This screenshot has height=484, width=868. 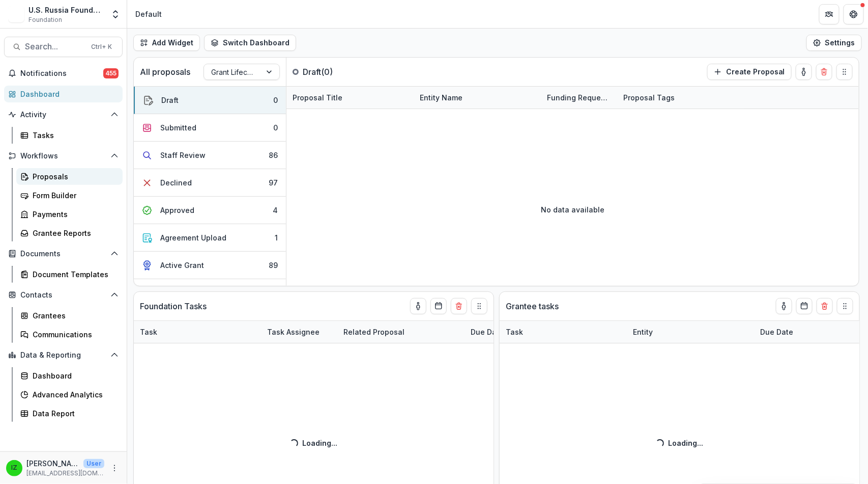 What do you see at coordinates (69, 334) in the screenshot?
I see `a: Communications` at bounding box center [69, 334].